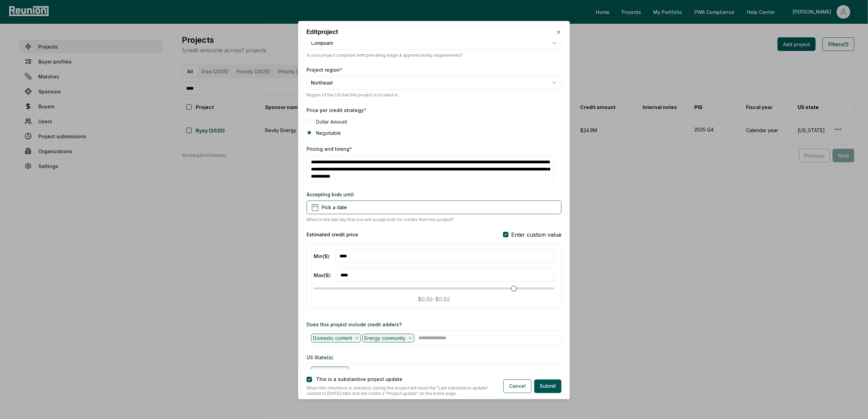  Describe the element at coordinates (536, 235) in the screenshot. I see `span: Enter custom value` at that location.